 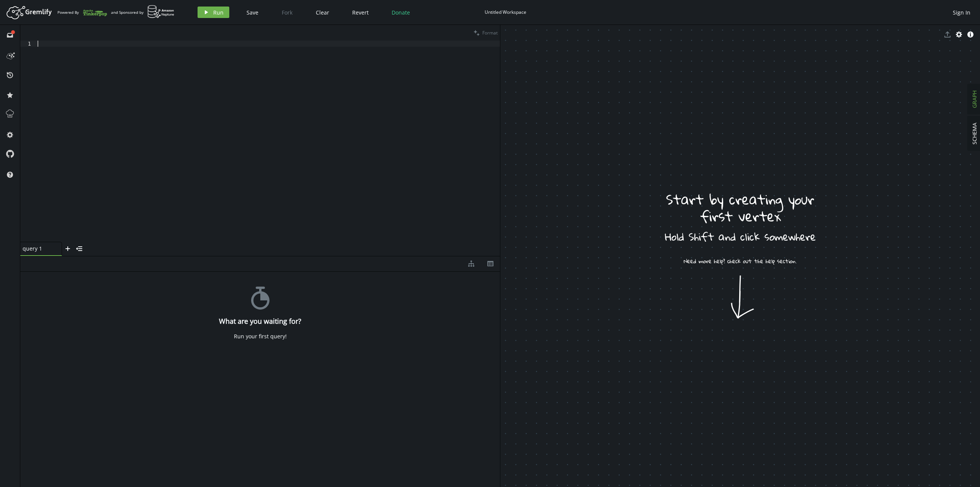 What do you see at coordinates (360, 12) in the screenshot?
I see `span: Revert` at bounding box center [360, 12].